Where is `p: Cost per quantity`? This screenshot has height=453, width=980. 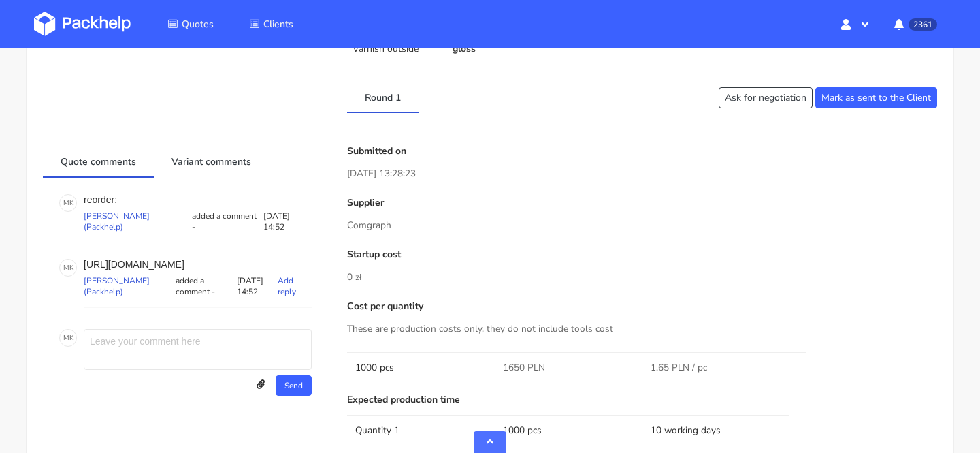
p: Cost per quantity is located at coordinates (642, 306).